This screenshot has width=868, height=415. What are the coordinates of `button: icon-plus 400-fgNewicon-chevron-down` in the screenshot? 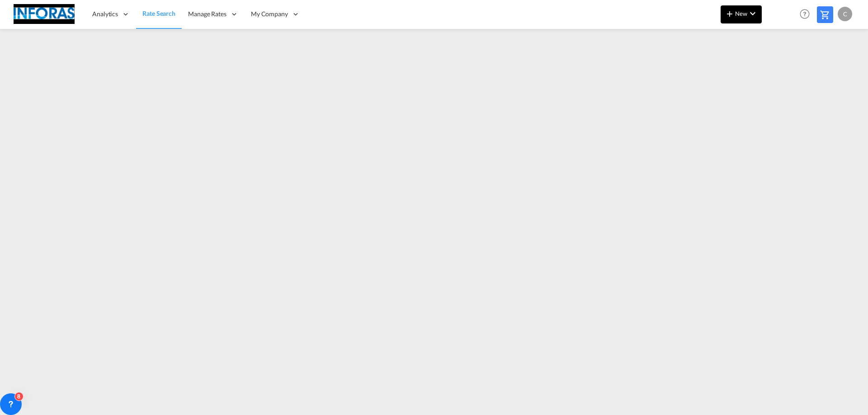 It's located at (740, 15).